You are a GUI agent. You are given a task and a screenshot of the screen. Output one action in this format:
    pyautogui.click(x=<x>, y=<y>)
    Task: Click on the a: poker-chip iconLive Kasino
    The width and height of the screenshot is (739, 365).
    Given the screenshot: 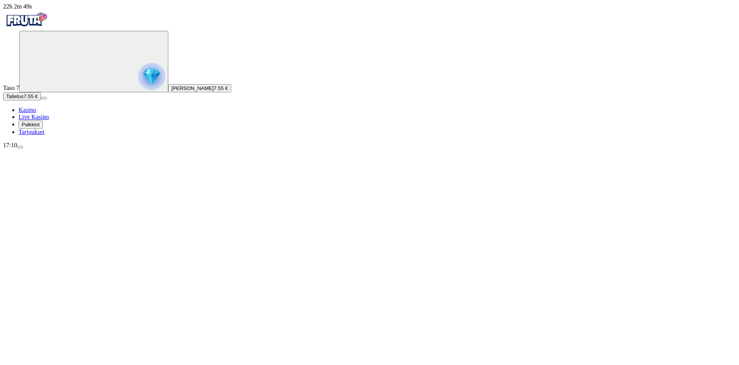 What is the action you would take?
    pyautogui.click(x=34, y=117)
    